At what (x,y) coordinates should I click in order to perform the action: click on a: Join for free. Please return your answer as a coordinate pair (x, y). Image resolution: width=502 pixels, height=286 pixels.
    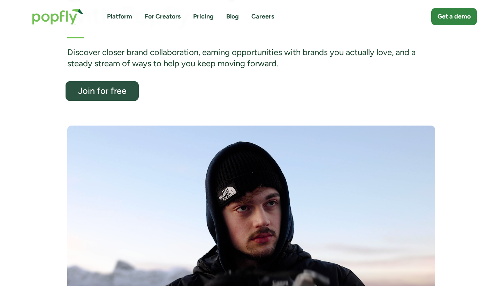
    Looking at the image, I should click on (102, 91).